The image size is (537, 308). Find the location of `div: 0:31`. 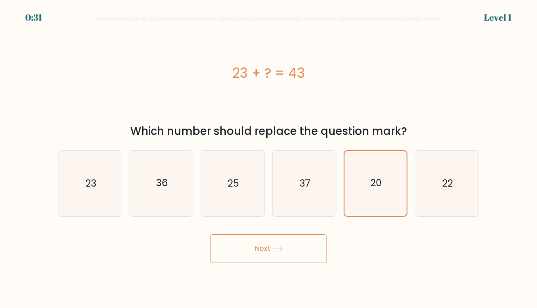

div: 0:31 is located at coordinates (34, 18).